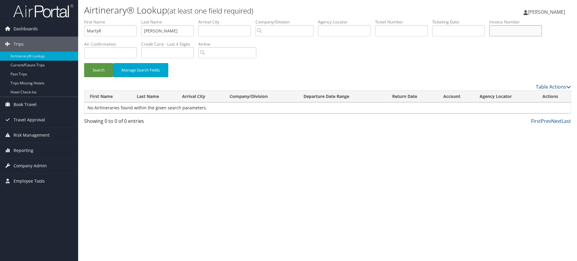  Describe the element at coordinates (108, 96) in the screenshot. I see `th: First Name: activate to sort column ascending` at that location.